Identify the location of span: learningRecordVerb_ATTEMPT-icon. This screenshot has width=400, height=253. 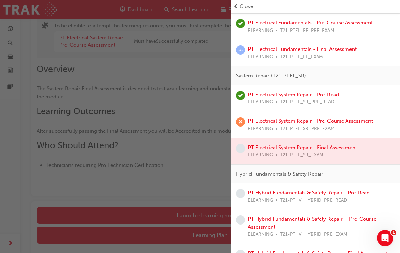
(240, 50).